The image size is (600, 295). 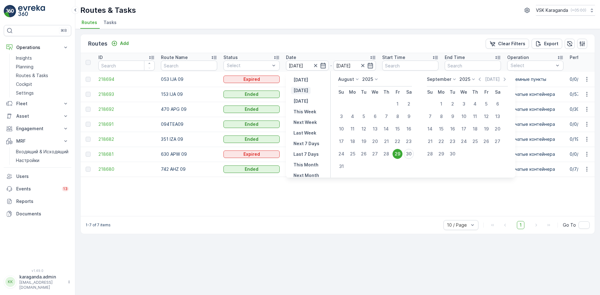 What do you see at coordinates (65, 189) in the screenshot?
I see `p: 13` at bounding box center [65, 189].